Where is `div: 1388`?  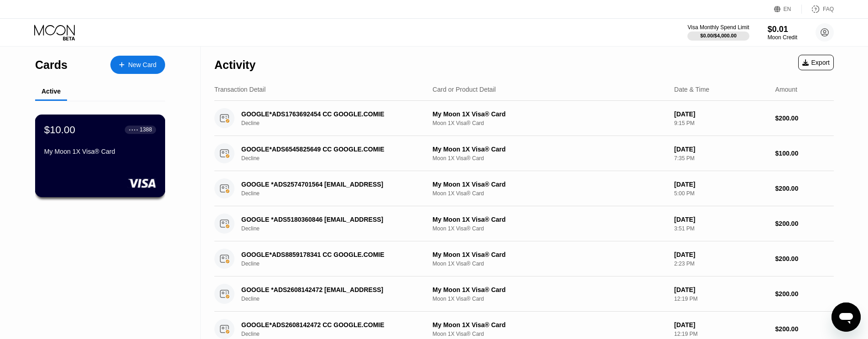
div: 1388 is located at coordinates (146, 130).